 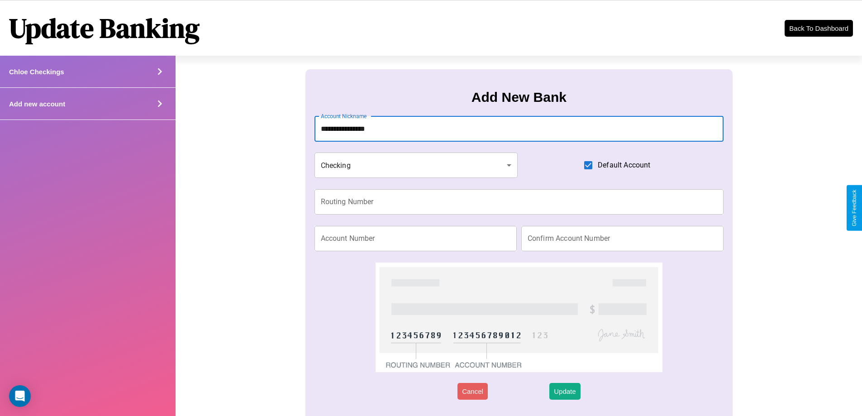 What do you see at coordinates (344, 116) in the screenshot?
I see `label: Account Nickname` at bounding box center [344, 116].